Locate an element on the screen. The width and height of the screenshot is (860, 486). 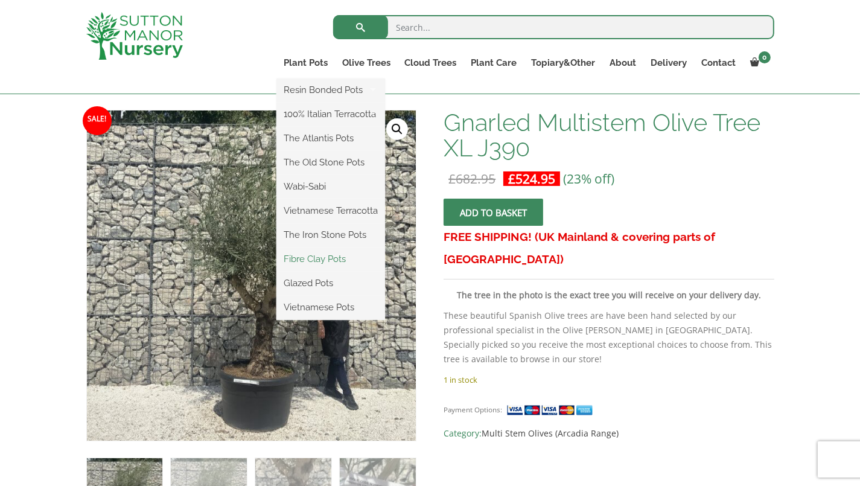
a: Plant Care is located at coordinates (494, 63).